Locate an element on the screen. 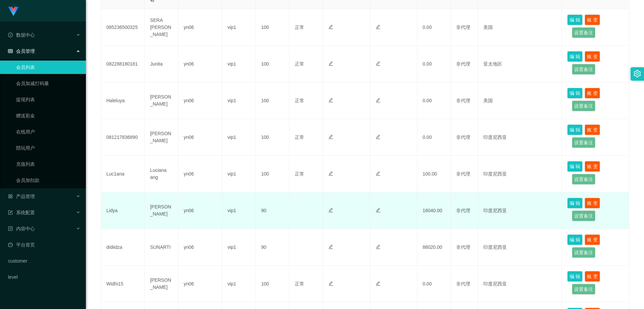 The height and width of the screenshot is (309, 644). td: SUNARTI is located at coordinates (161, 247).